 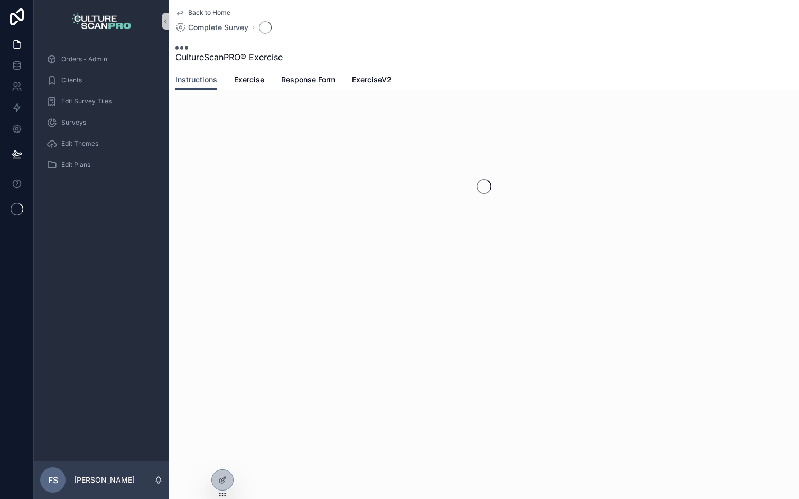 What do you see at coordinates (308, 80) in the screenshot?
I see `span: Response Form` at bounding box center [308, 80].